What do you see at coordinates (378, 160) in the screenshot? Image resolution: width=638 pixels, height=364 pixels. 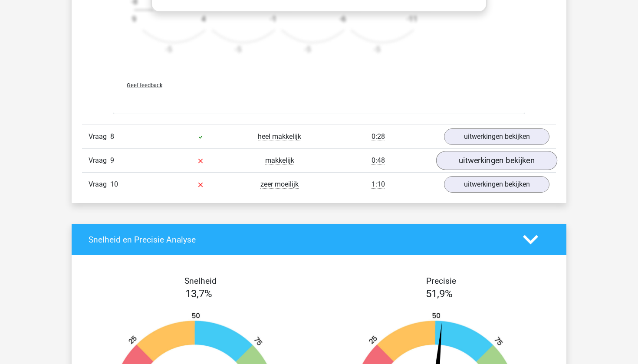 I see `span: 0:48` at bounding box center [378, 160].